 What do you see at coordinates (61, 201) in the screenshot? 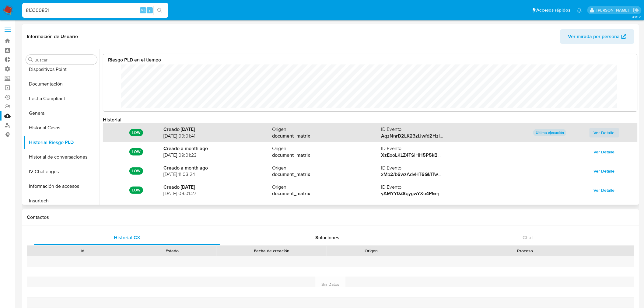
I see `button: Insurtech` at bounding box center [61, 201].